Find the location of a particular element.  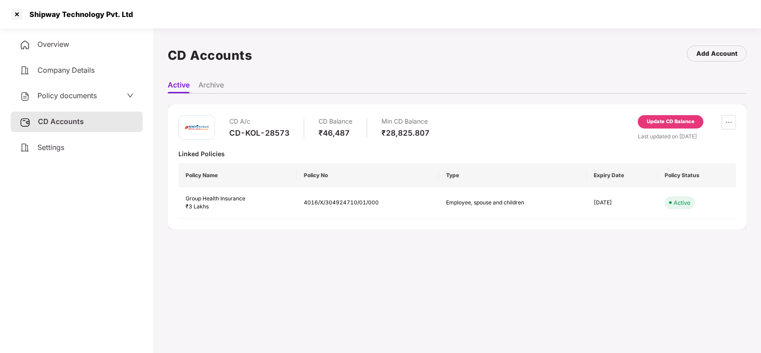

span: Settings is located at coordinates (51, 147).